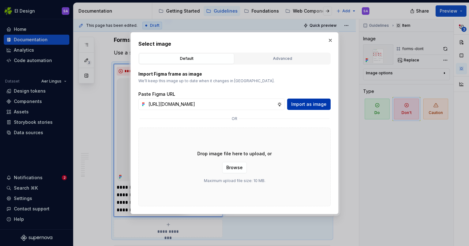 Image resolution: width=469 pixels, height=246 pixels. What do you see at coordinates (234, 168) in the screenshot?
I see `button: Browse` at bounding box center [234, 168].